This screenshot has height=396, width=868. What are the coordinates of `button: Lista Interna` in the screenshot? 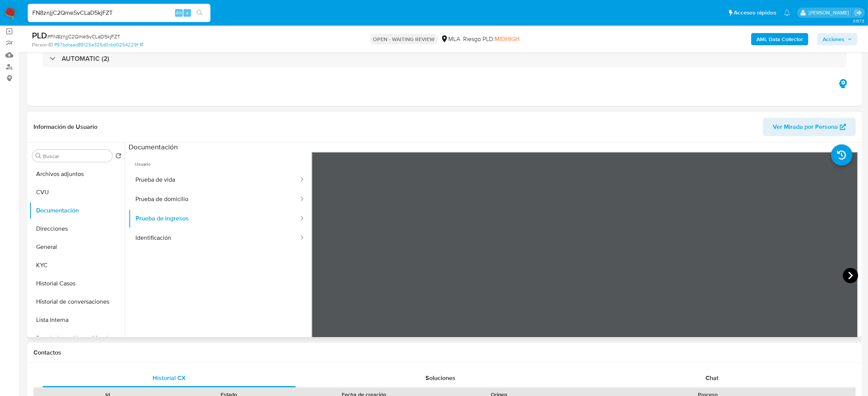 It's located at (77, 320).